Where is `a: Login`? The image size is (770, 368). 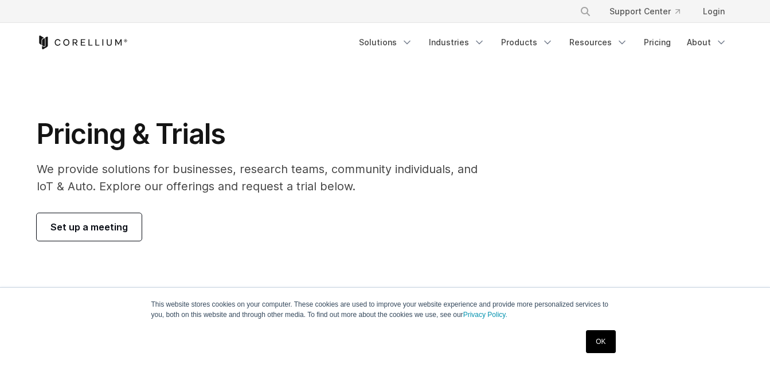 a: Login is located at coordinates (714, 11).